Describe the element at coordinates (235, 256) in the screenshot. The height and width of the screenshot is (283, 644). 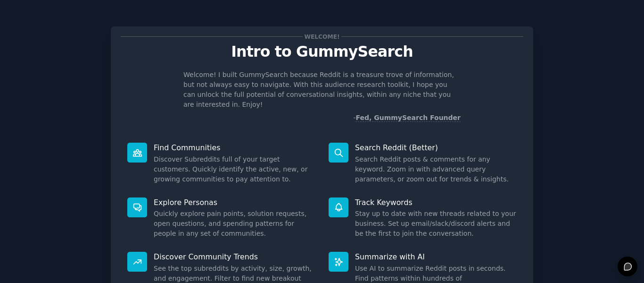
I see `p: Discover Community Trends` at that location.